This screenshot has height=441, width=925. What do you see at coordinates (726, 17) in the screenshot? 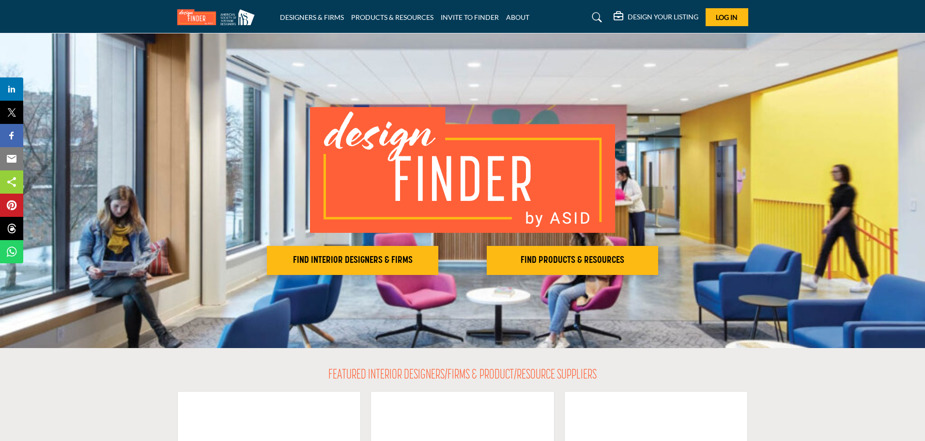
I see `span: Log In` at bounding box center [726, 17].